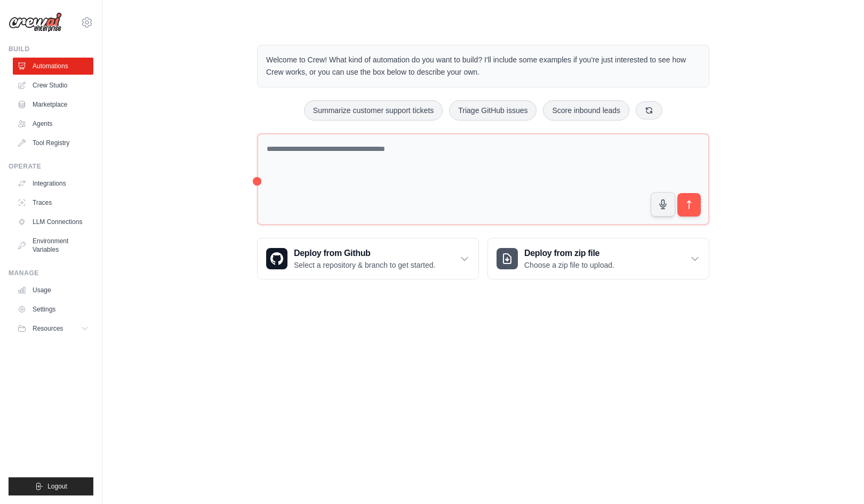  Describe the element at coordinates (569, 253) in the screenshot. I see `h3: Deploy from zip file` at that location.